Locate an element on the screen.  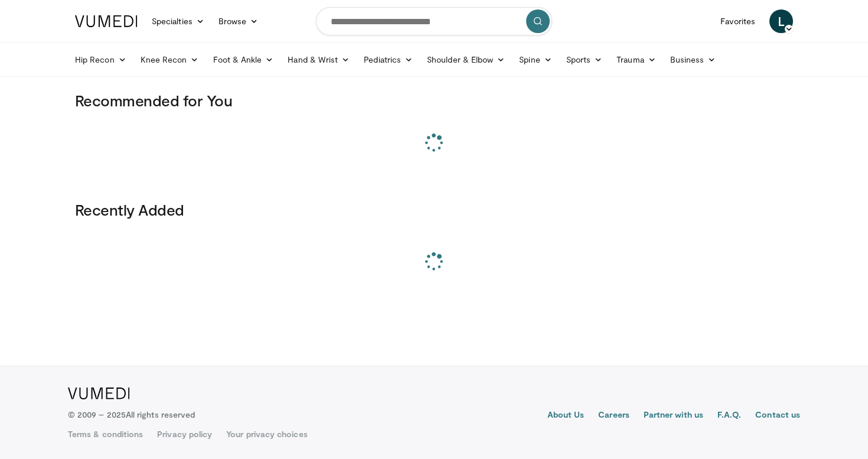
a: About Us is located at coordinates (566, 416).